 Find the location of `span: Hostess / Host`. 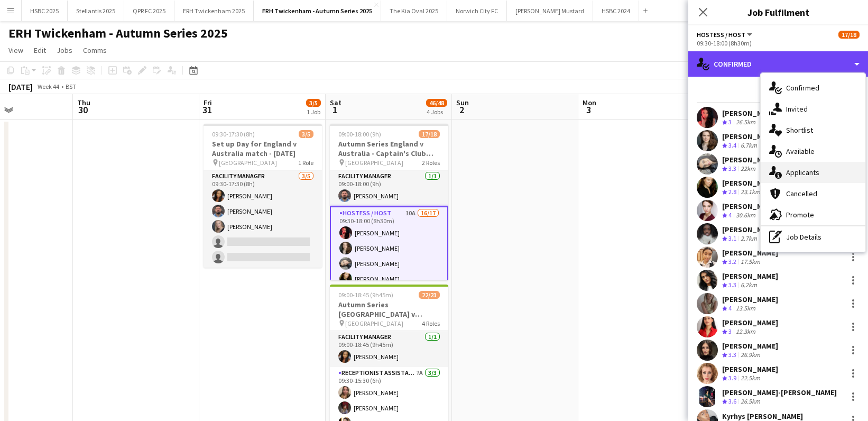

span: Hostess / Host is located at coordinates (721, 35).